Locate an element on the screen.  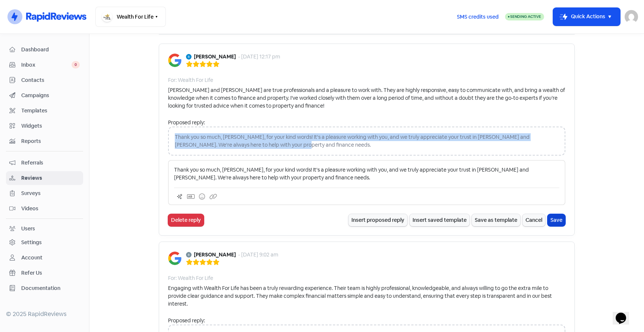
div: Account is located at coordinates (31, 258).